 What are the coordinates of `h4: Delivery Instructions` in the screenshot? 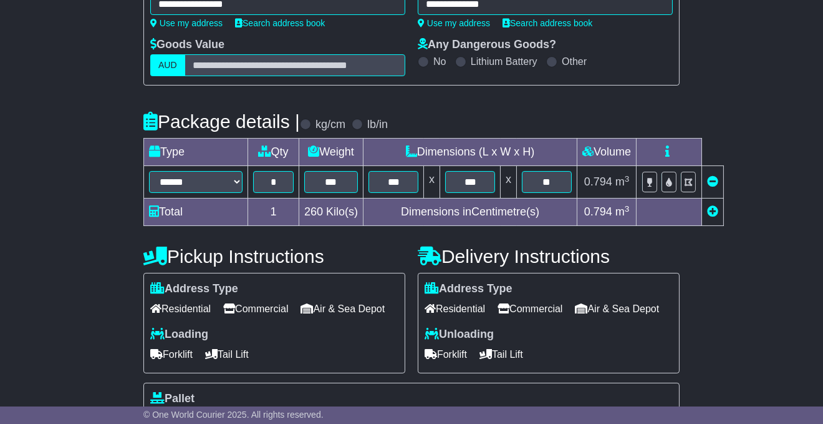 It's located at (549, 256).